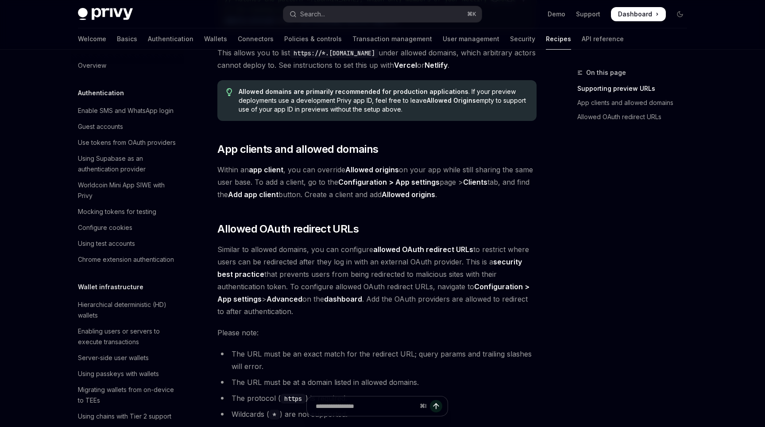 This screenshot has height=427, width=765. Describe the element at coordinates (471, 39) in the screenshot. I see `a: User management` at that location.